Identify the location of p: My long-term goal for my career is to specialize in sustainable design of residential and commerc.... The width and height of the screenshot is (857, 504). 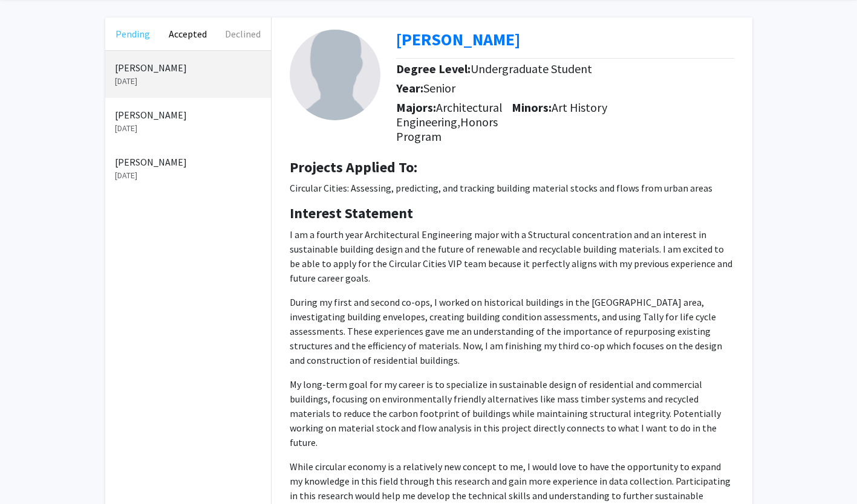
(512, 414).